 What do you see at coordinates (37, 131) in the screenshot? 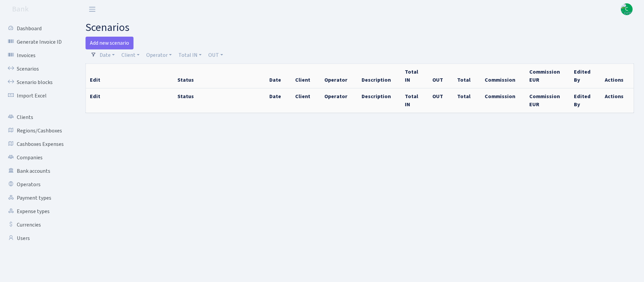
I see `a: Regions/Cashboxes` at bounding box center [37, 131].